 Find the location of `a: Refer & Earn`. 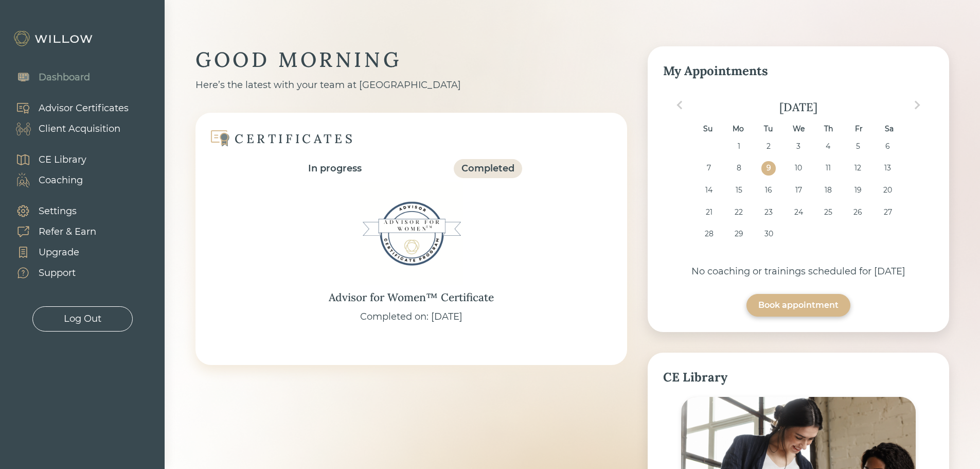

a: Refer & Earn is located at coordinates (50, 232).